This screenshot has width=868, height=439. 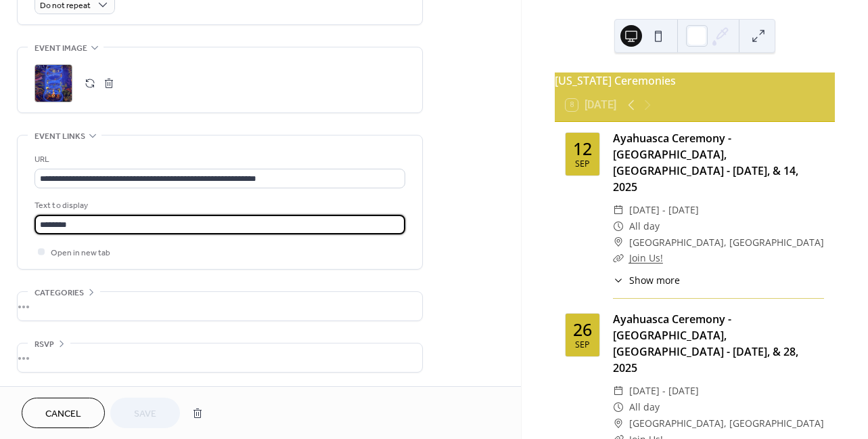 I want to click on span: Cancel, so click(x=63, y=414).